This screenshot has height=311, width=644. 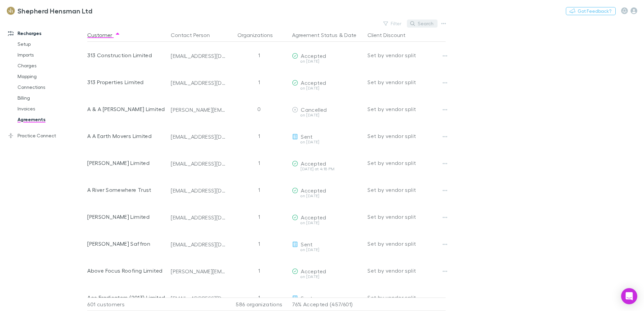 I want to click on div: Above Focus Roofing Limited, so click(x=126, y=271).